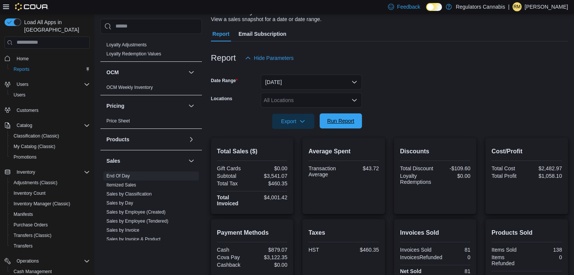 This screenshot has height=275, width=574. I want to click on span: OCM Weekly Inventory, so click(129, 87).